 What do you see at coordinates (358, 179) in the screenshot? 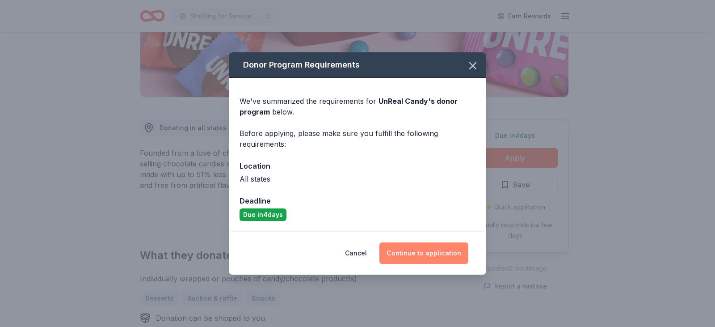
I see `div: All states` at bounding box center [358, 179].